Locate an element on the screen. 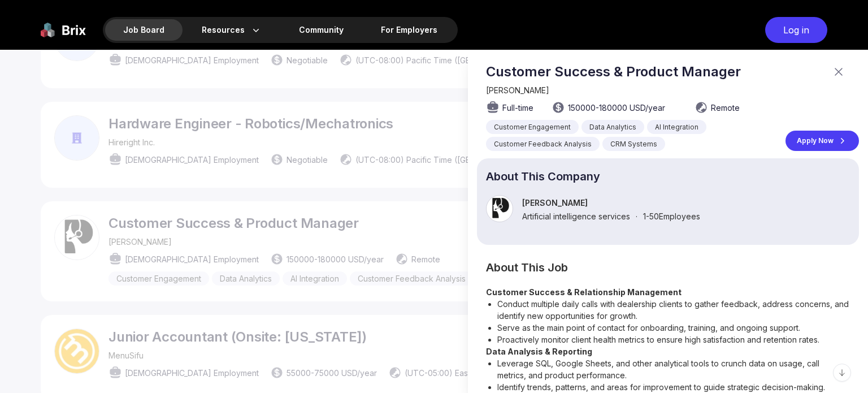 The height and width of the screenshot is (393, 868). li: Serve as the main point of contact for onboarding, training, and ongoing support. is located at coordinates (673, 327).